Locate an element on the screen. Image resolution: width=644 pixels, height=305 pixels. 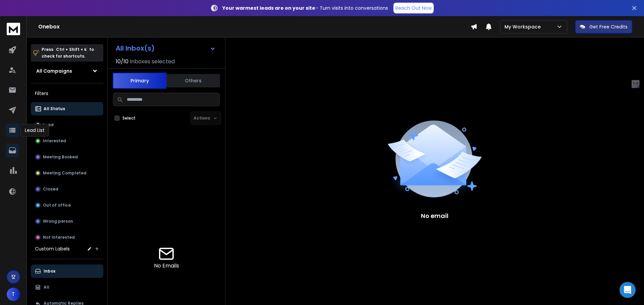
span: 10 / 10 is located at coordinates (122, 62).